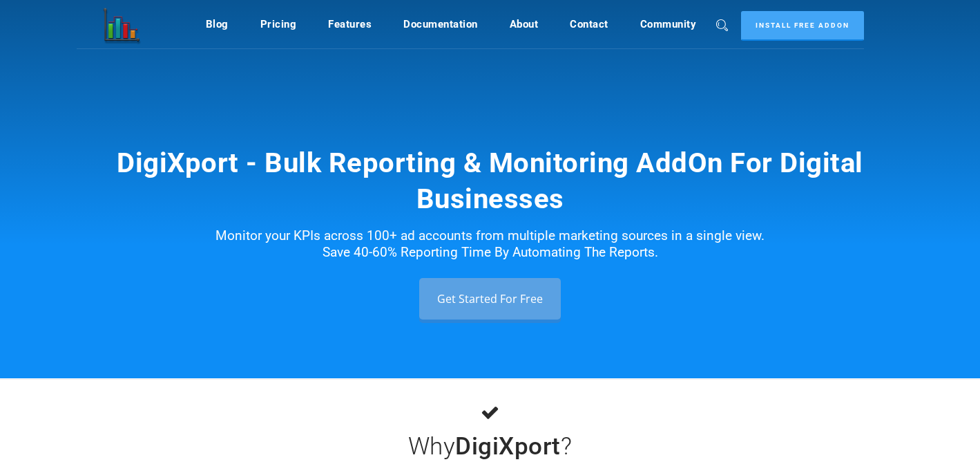  I want to click on a: Features, so click(350, 24).